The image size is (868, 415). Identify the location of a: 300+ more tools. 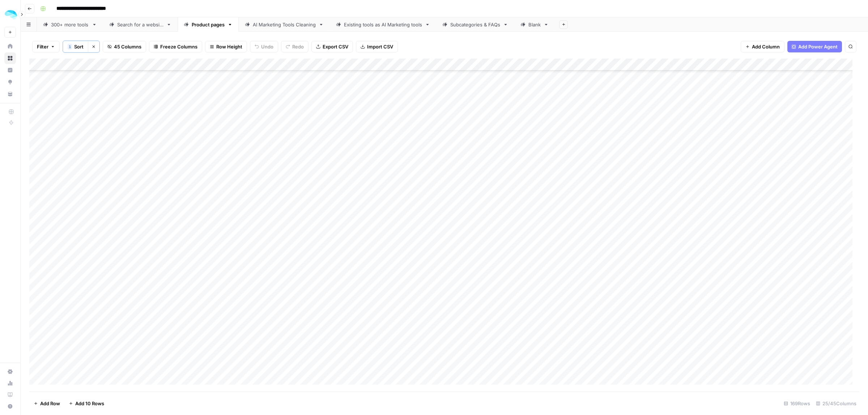
(70, 24).